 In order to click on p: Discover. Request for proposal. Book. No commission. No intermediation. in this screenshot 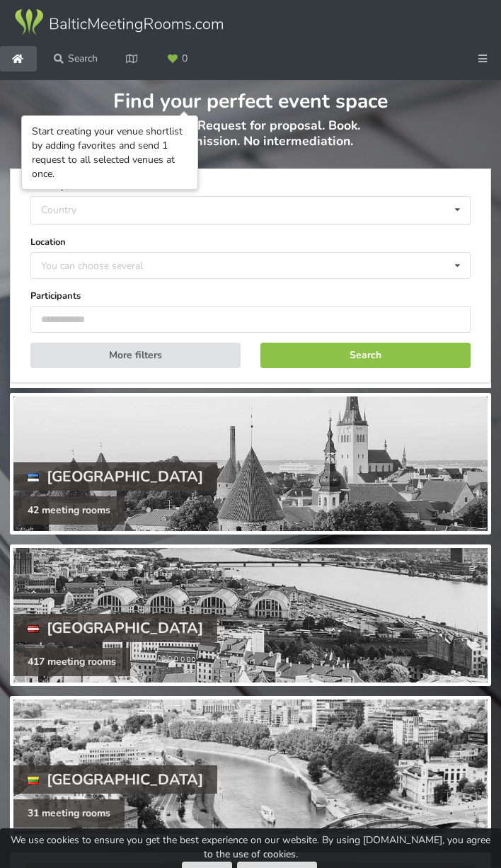, I will do `click(250, 141)`.